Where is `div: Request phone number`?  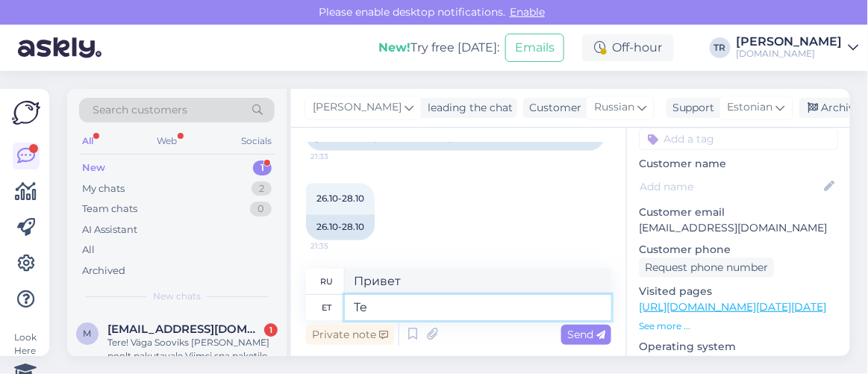
div: Request phone number is located at coordinates (706, 267).